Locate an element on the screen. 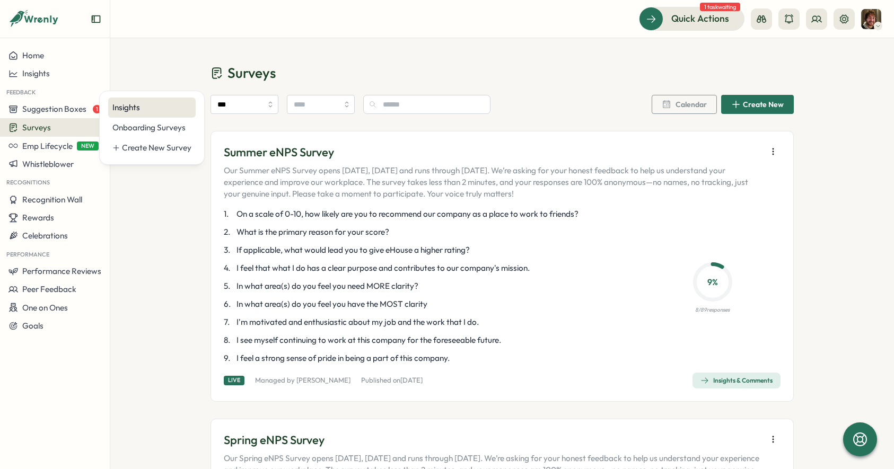  span: I feel a strong sense of pride in being a part of this company. is located at coordinates (343, 358).